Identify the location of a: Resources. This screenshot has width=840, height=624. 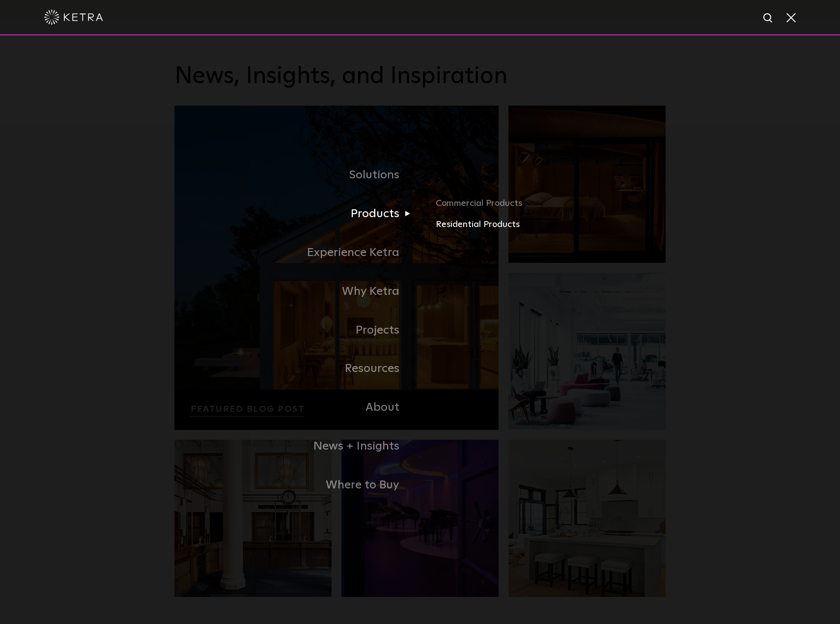
(297, 368).